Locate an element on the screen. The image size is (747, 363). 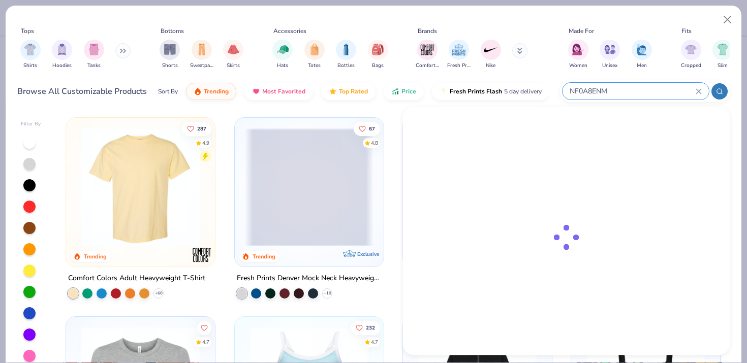
div: filter for Nike is located at coordinates (491, 54).